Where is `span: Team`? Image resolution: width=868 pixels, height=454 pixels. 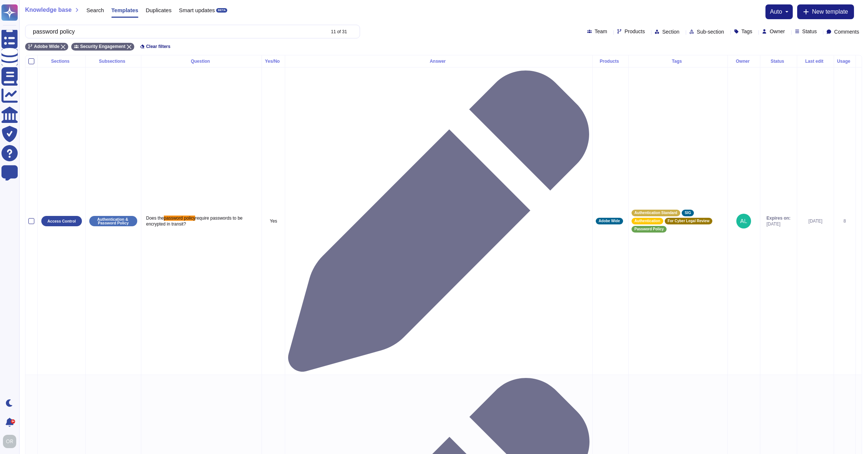 span: Team is located at coordinates (601, 31).